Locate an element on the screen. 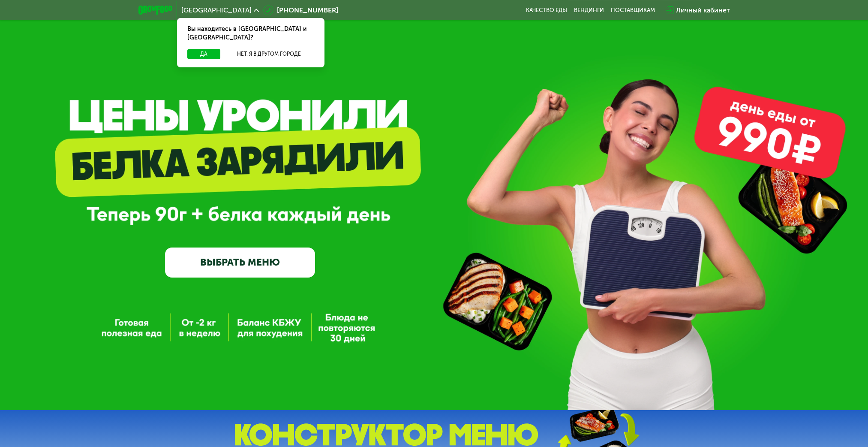 The width and height of the screenshot is (868, 447). a: ВЫБРАТЬ МЕНЮ is located at coordinates (240, 262).